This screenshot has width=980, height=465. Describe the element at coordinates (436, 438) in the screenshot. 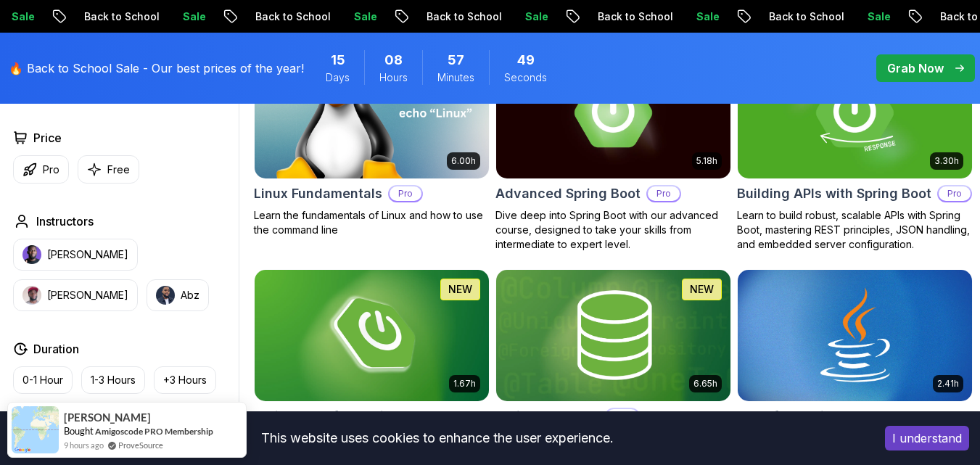

I see `div: This website uses cookies to enhance the user experience.` at that location.